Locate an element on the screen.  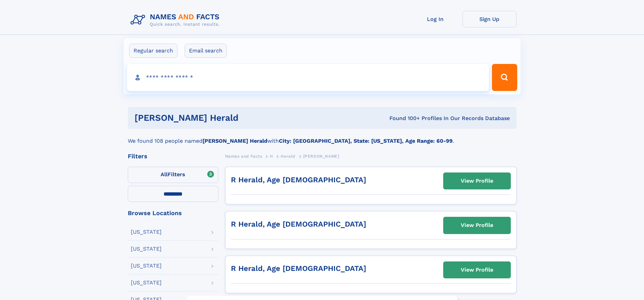
a: Herald is located at coordinates (288, 156).